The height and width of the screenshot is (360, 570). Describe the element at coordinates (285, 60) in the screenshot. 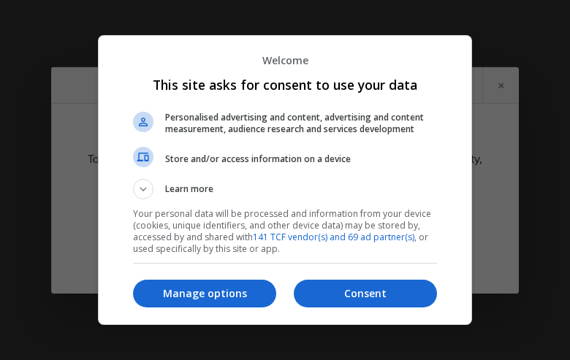

I see `p: Welcome` at that location.